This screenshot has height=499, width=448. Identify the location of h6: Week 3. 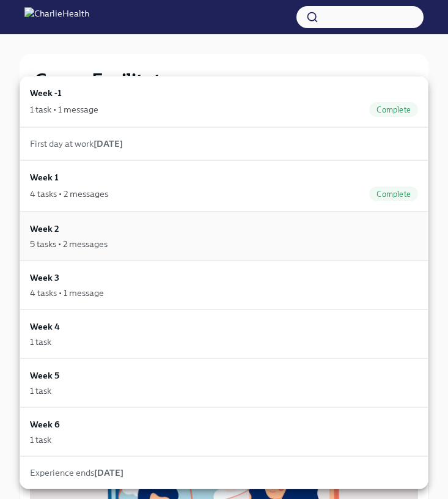
(44, 278).